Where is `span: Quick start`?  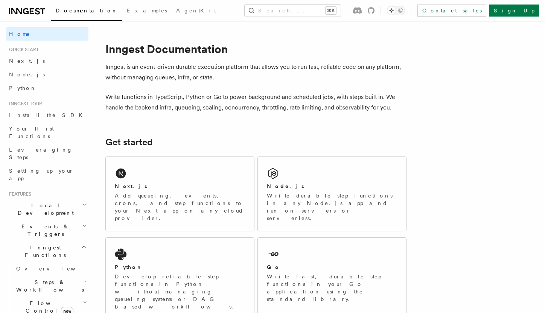
span: Quick start is located at coordinates (22, 50).